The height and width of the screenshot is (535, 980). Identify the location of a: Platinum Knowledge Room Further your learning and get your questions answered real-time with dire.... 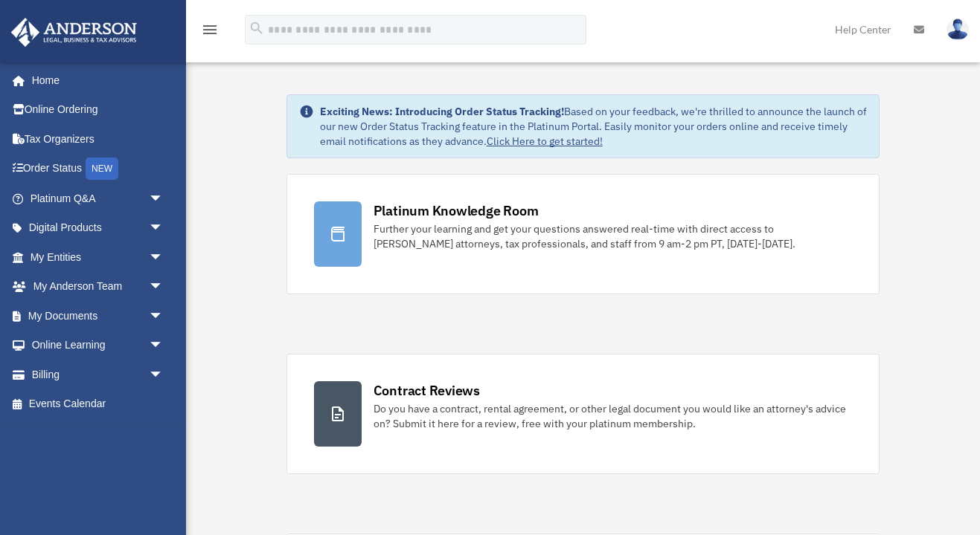
(583, 234).